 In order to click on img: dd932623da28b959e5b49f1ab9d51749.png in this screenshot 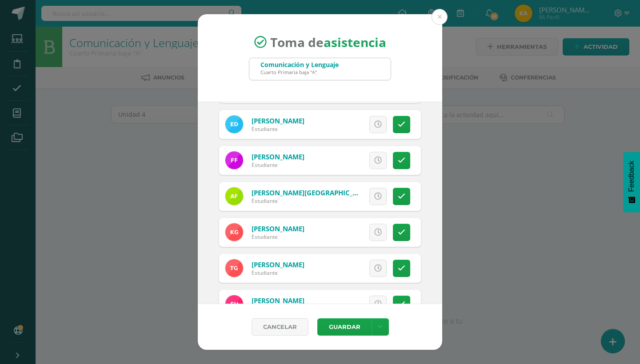, I will do `click(234, 304)`.